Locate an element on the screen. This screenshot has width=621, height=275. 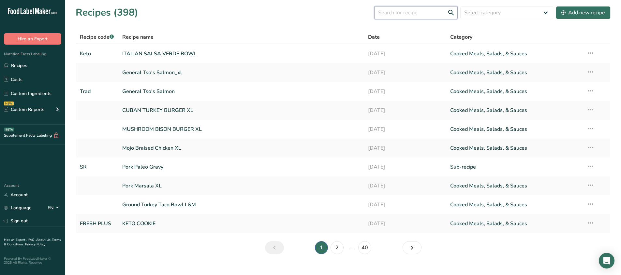
div: BETA is located at coordinates (9, 130).